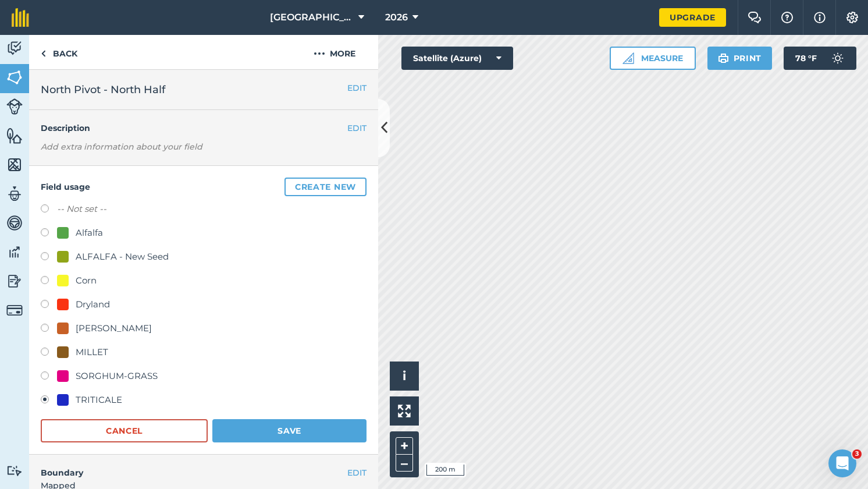 The image size is (868, 489). What do you see at coordinates (124, 431) in the screenshot?
I see `button: Cancel` at bounding box center [124, 431].